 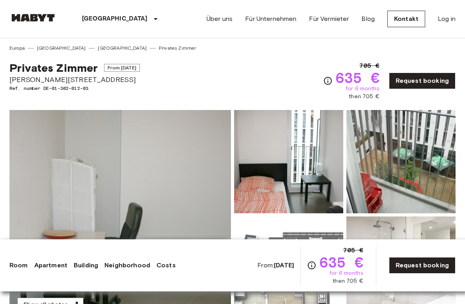 What do you see at coordinates (51, 265) in the screenshot?
I see `a: Apartment` at bounding box center [51, 265].